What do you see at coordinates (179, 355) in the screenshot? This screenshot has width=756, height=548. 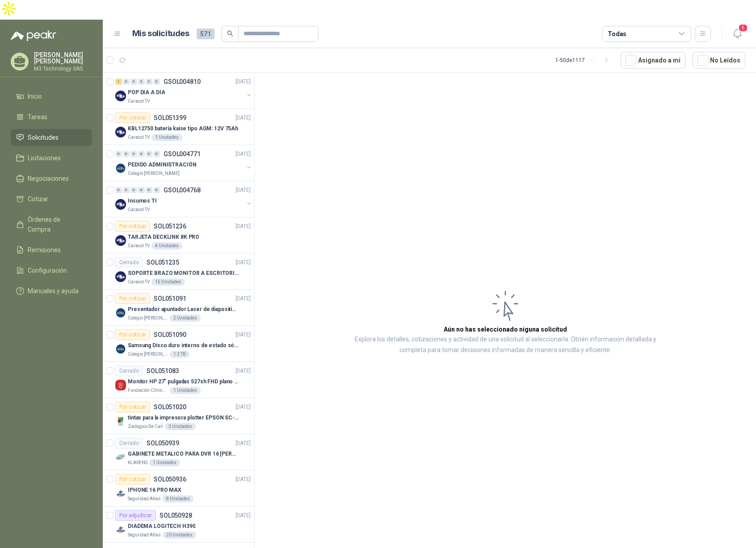 I see `div: 1 2 TB` at bounding box center [179, 355].